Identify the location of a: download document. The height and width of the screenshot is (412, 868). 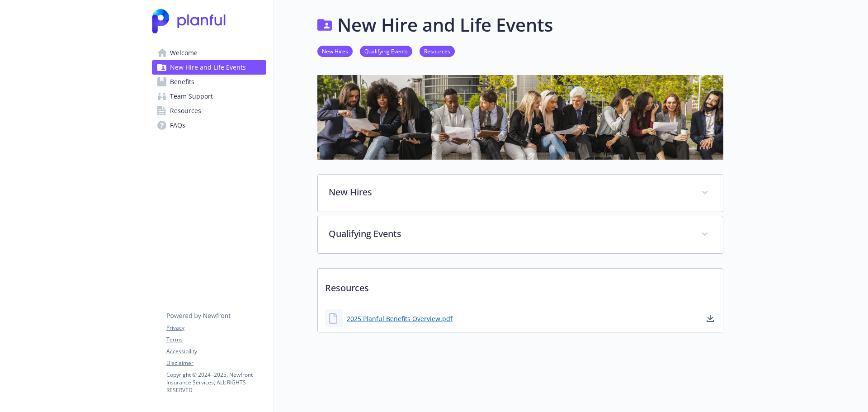
(711, 318).